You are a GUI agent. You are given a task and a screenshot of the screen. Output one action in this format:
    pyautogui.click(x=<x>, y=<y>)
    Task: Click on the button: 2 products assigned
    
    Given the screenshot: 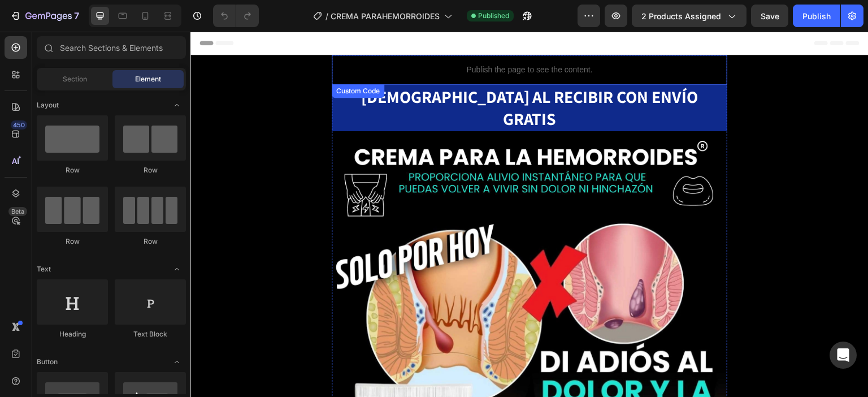 What is the action you would take?
    pyautogui.click(x=689, y=16)
    